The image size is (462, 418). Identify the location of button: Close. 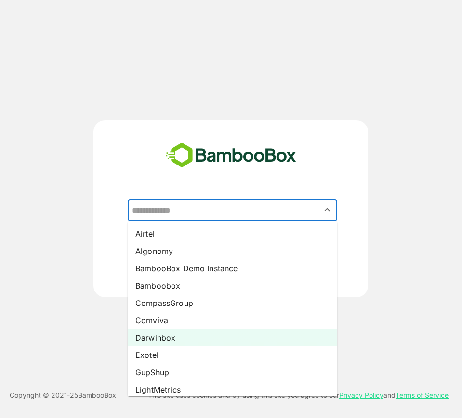
(327, 210).